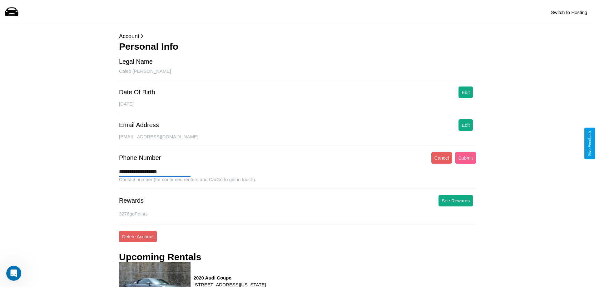 The height and width of the screenshot is (287, 595). Describe the element at coordinates (140, 158) in the screenshot. I see `div: Phone Number` at that location.